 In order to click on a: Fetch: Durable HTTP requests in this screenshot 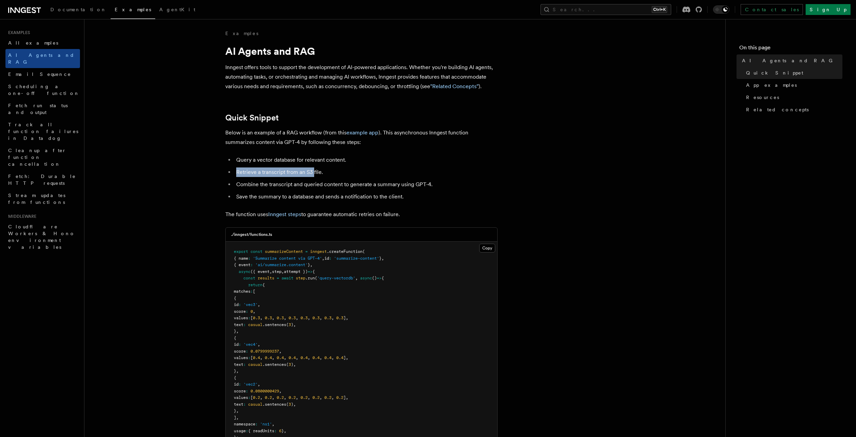, I will do `click(43, 180)`.